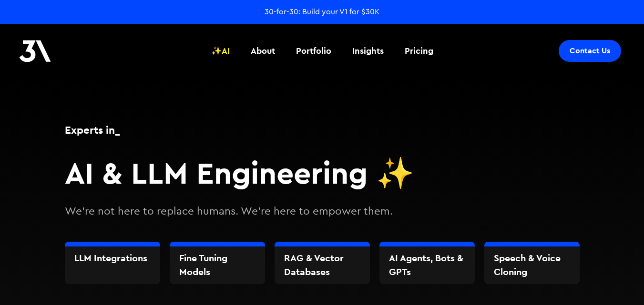 The height and width of the screenshot is (305, 644). Describe the element at coordinates (532, 265) in the screenshot. I see `h3: Speech & Voice Cloning` at that location.